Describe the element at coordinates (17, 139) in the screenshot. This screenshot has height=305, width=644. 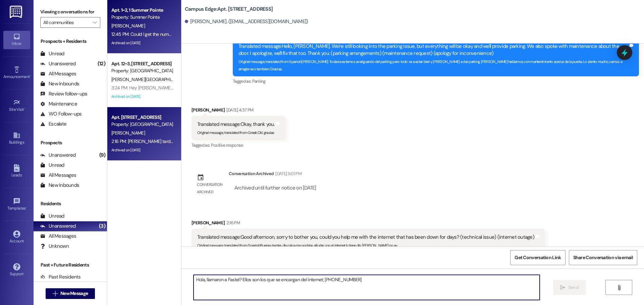
I see `a: Buildings` at that location.